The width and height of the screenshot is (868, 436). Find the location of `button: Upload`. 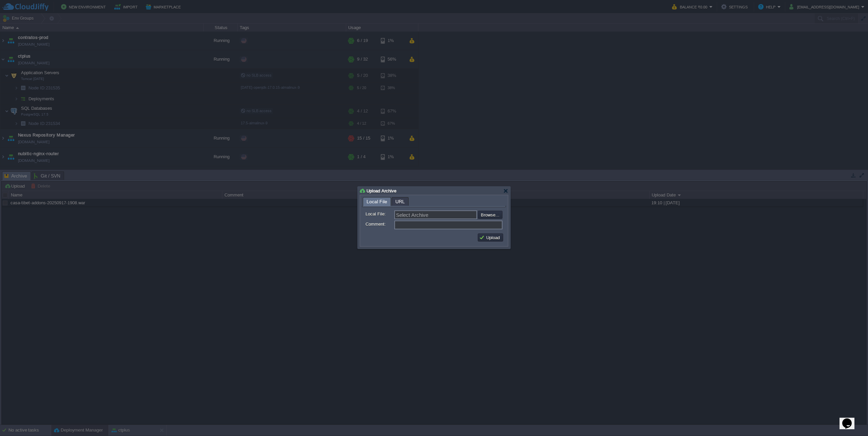

button: Upload is located at coordinates (490, 238).